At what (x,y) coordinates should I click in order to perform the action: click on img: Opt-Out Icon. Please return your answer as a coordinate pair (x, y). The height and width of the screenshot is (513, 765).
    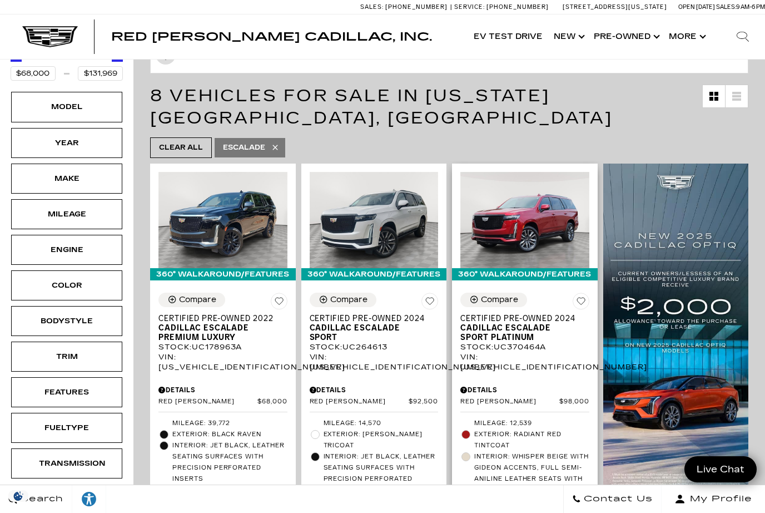
    Looking at the image, I should click on (18, 495).